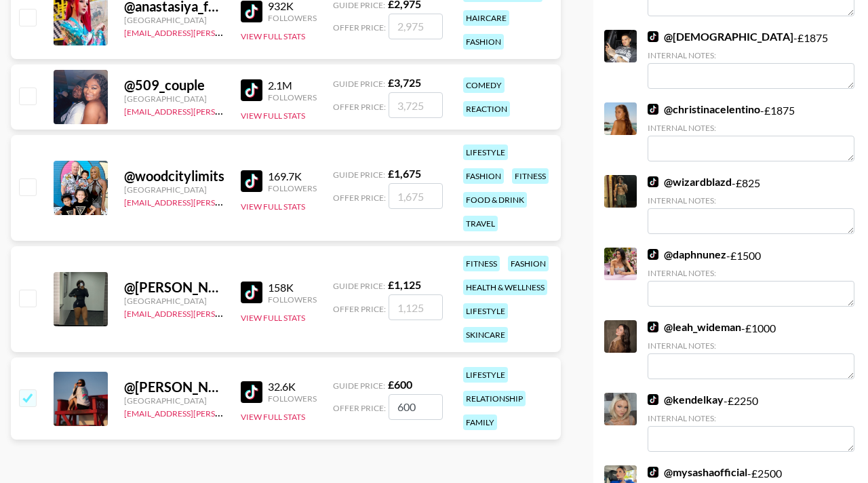 The height and width of the screenshot is (483, 868). I want to click on div: - £ 2250, so click(750, 422).